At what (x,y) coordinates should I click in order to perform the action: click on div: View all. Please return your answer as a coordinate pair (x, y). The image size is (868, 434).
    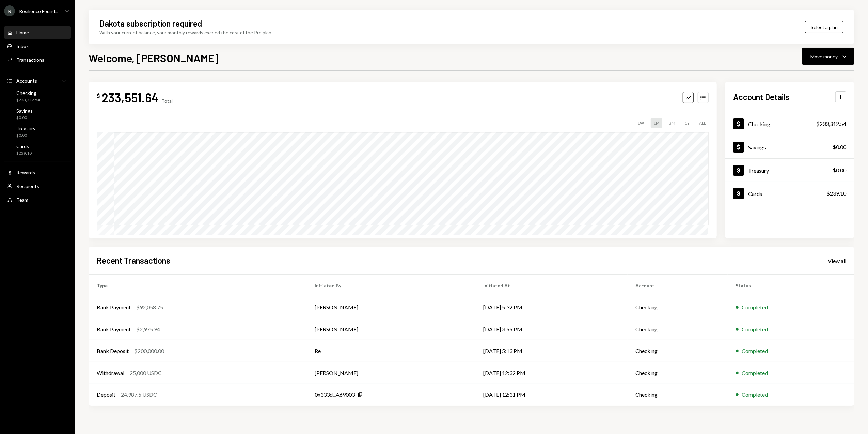
    Looking at the image, I should click on (838, 261).